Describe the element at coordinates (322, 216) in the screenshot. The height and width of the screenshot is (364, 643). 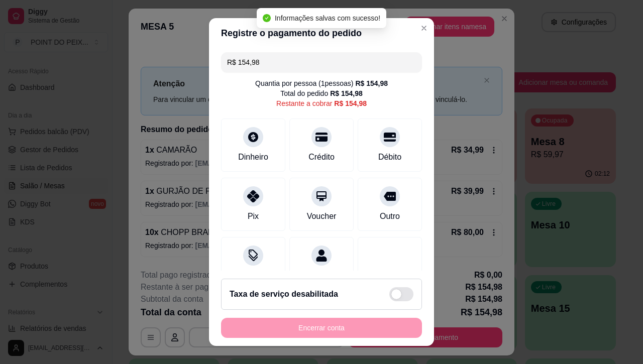
I see `div: Voucher` at that location.